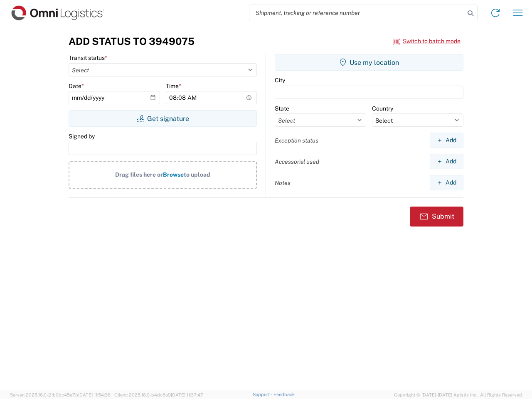  Describe the element at coordinates (283, 394) in the screenshot. I see `a: Feedback` at that location.